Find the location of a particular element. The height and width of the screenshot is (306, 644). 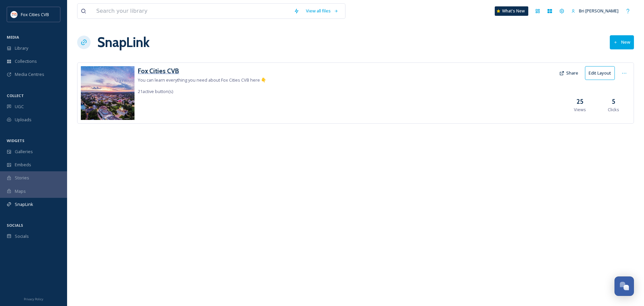

span: Library is located at coordinates (21, 48).